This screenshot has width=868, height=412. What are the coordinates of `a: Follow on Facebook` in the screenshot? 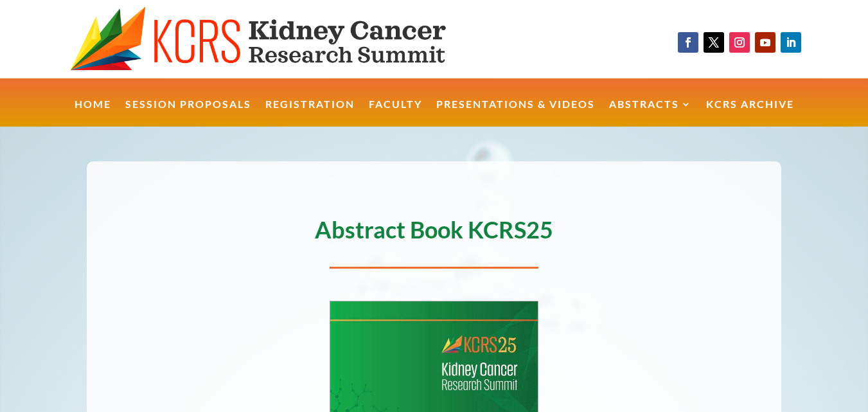 It's located at (688, 42).